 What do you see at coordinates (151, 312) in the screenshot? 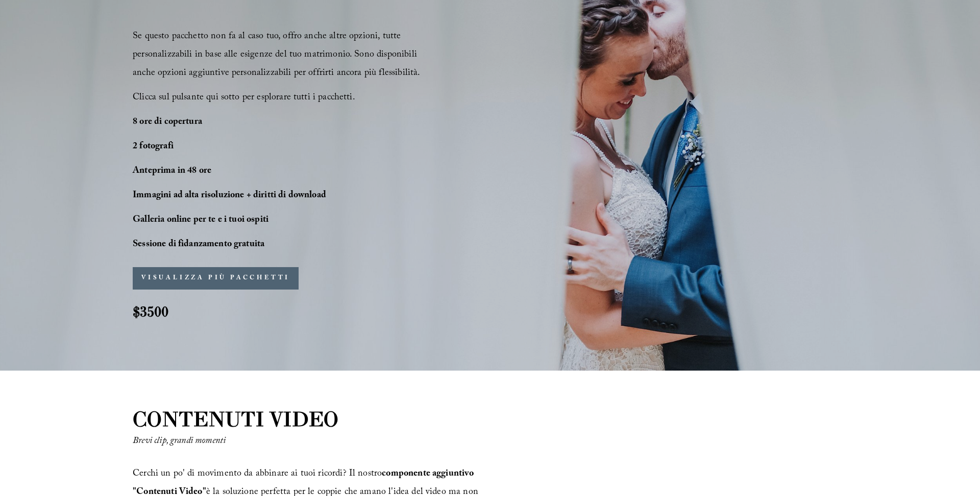
I see `font: $3500` at bounding box center [151, 312].